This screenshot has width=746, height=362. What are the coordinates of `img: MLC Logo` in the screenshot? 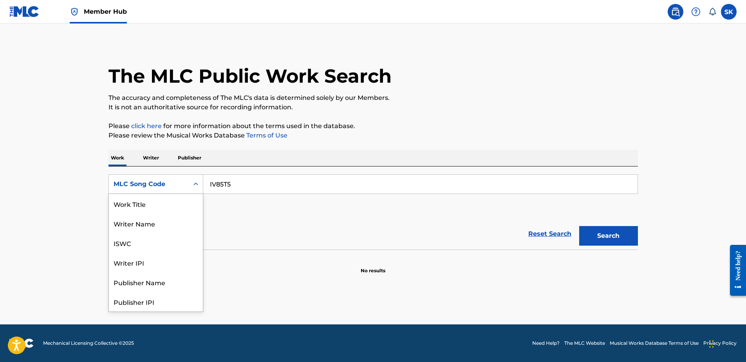 It's located at (24, 11).